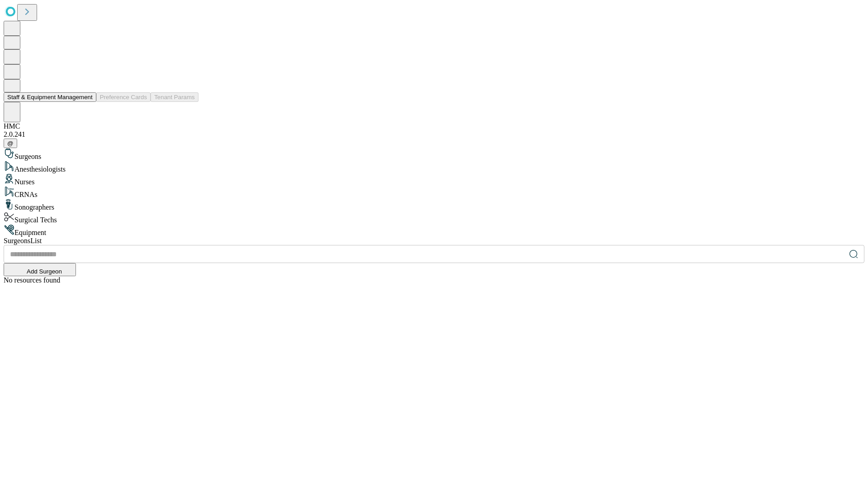 The width and height of the screenshot is (868, 489). What do you see at coordinates (40, 269) in the screenshot?
I see `button: Add Surgeon` at bounding box center [40, 269].